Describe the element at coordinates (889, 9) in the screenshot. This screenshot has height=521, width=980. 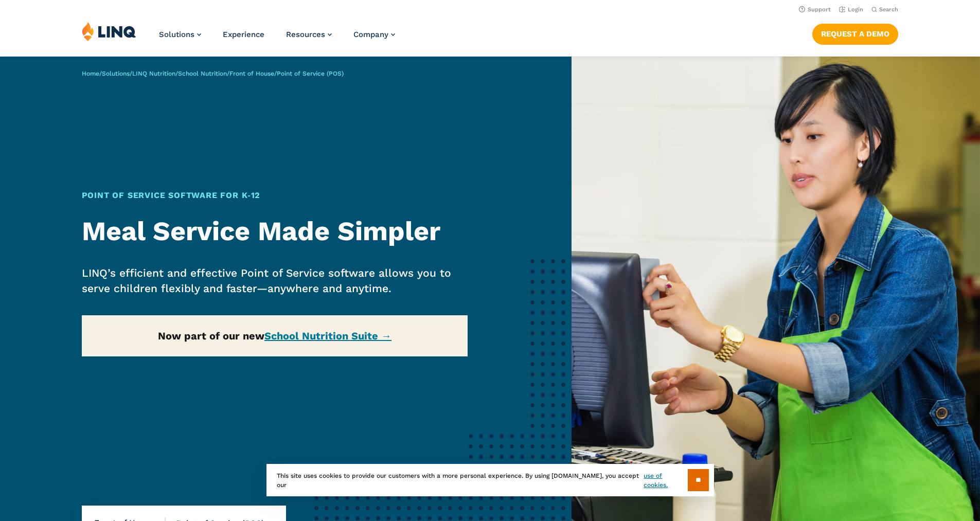
I see `span: Search` at that location.